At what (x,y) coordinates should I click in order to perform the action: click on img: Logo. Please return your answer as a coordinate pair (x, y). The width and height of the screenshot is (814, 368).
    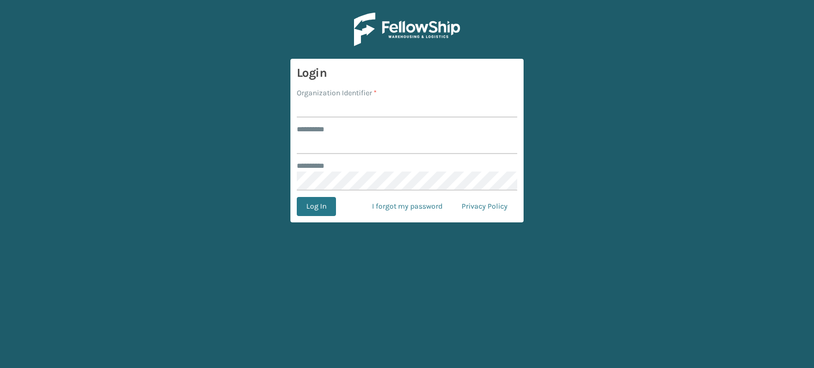
    Looking at the image, I should click on (407, 29).